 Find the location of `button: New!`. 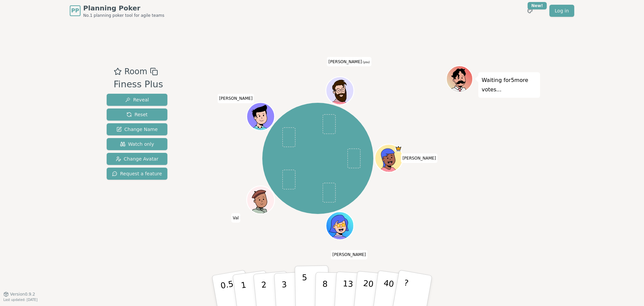

button: New! is located at coordinates (530, 11).